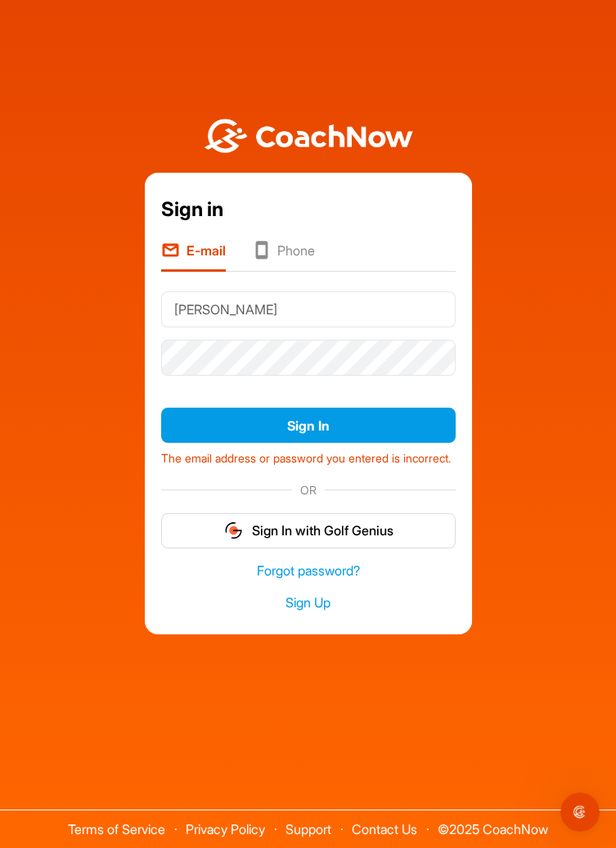 Image resolution: width=616 pixels, height=848 pixels. Describe the element at coordinates (493, 822) in the screenshot. I see `span: © 2025 CoachNow` at that location.